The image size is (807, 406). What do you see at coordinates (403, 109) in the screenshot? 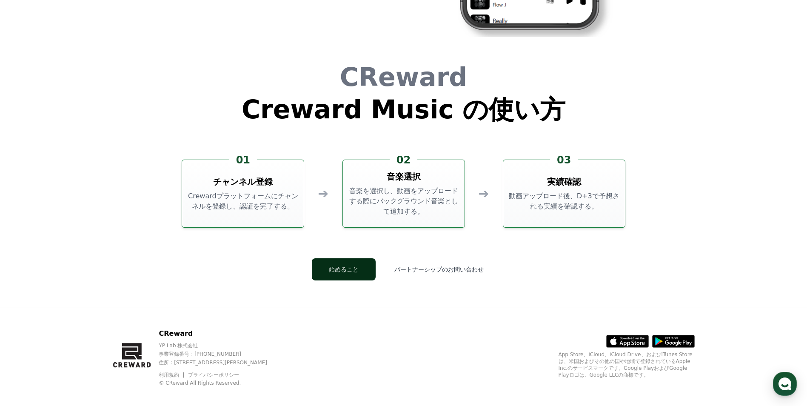
I see `h1: Creward Music の使い方` at bounding box center [403, 109].